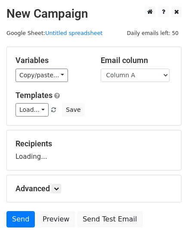 The height and width of the screenshot is (240, 188). Describe the element at coordinates (94, 144) in the screenshot. I see `h5: Recipients` at that location.